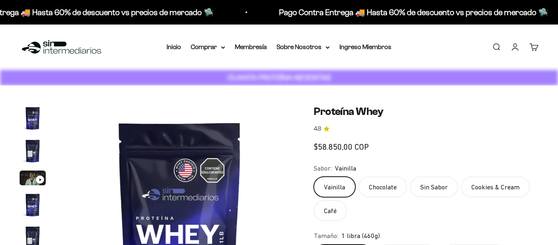 The image size is (558, 245). What do you see at coordinates (251, 47) in the screenshot?
I see `a: Membresía` at bounding box center [251, 47].